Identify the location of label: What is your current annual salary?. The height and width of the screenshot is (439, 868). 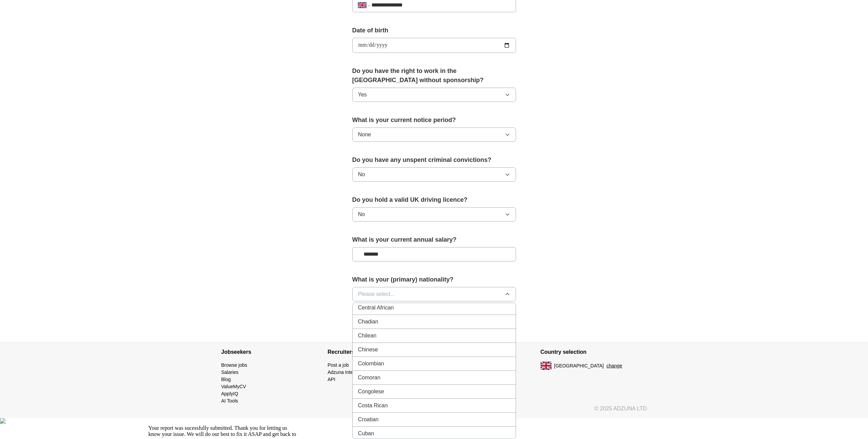
(434, 240).